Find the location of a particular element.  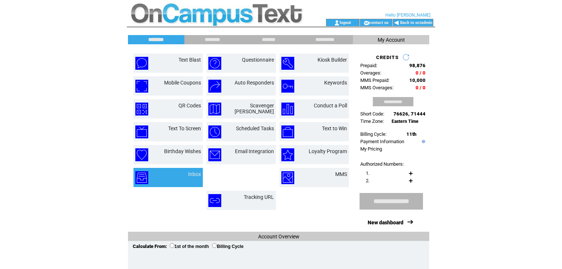

a: Questionnaire is located at coordinates (258, 60).